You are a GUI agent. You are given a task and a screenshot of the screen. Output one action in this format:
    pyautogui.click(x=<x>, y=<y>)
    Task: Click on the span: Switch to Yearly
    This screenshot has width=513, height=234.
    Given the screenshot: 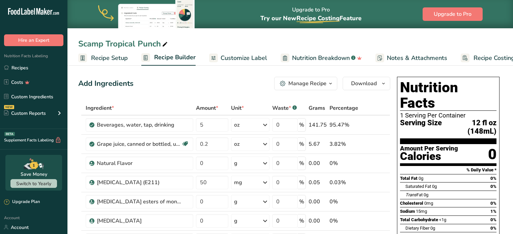 What is the action you would take?
    pyautogui.click(x=34, y=184)
    